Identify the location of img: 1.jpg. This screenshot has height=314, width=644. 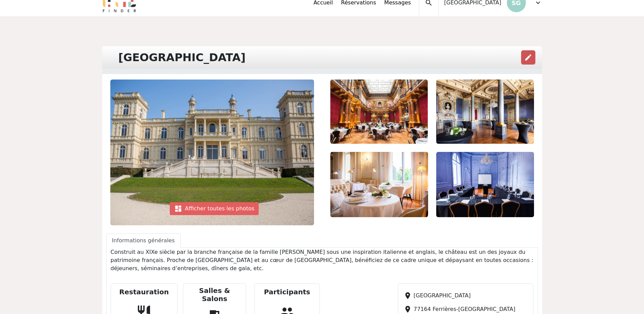
(212, 152).